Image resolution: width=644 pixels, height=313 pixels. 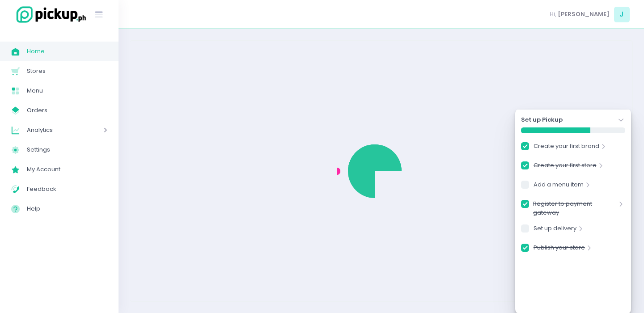 What do you see at coordinates (542, 120) in the screenshot?
I see `strong: Set up Pickup` at bounding box center [542, 120].